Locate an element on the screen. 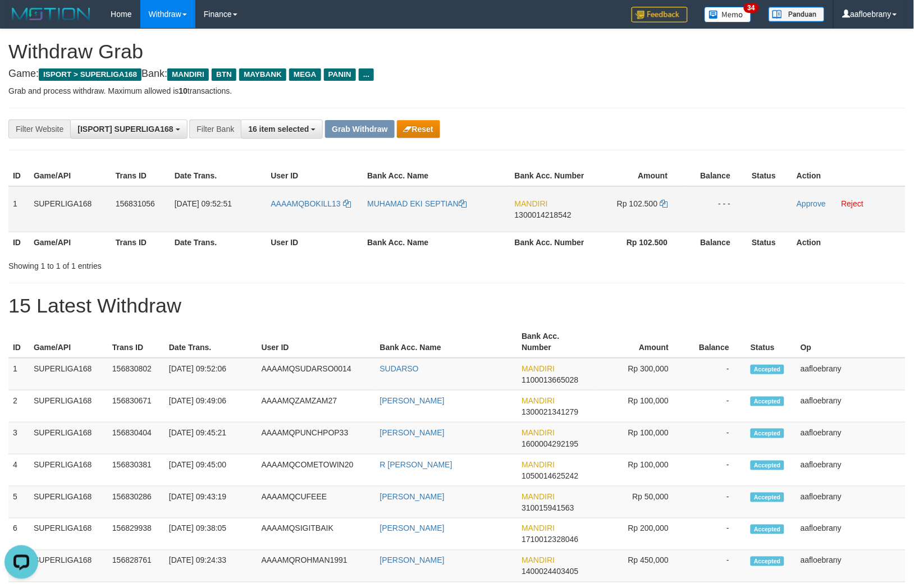 This screenshot has height=588, width=914. span: 34 is located at coordinates (752, 8).